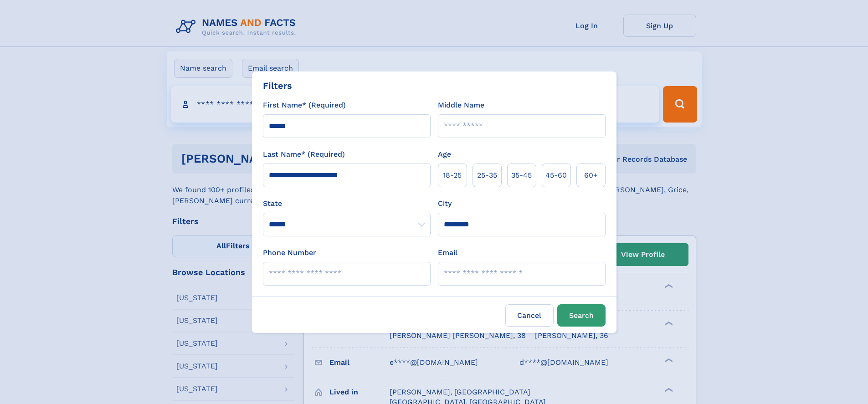 The width and height of the screenshot is (868, 404). Describe the element at coordinates (591, 175) in the screenshot. I see `span: 60+` at that location.